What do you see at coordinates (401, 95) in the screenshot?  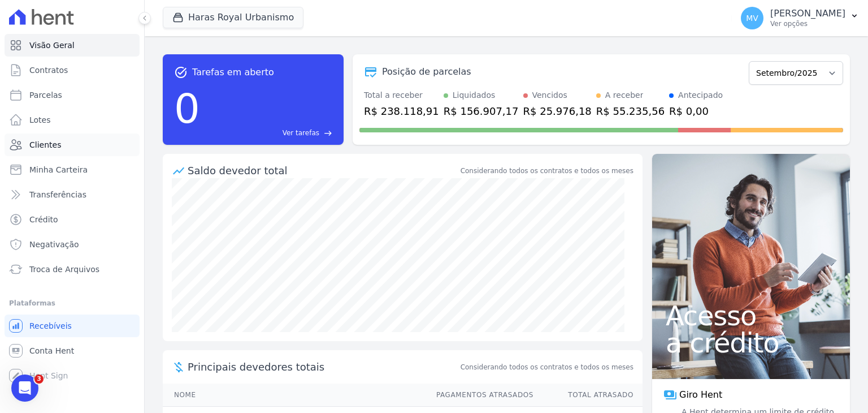 I see `div: Total a receber` at bounding box center [401, 95].